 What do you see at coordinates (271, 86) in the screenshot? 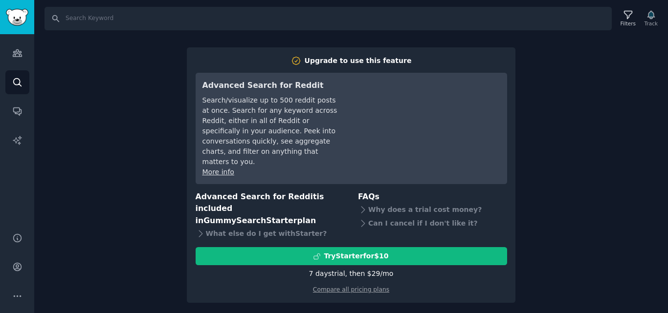
I see `h3: Advanced Search for Reddit` at bounding box center [271, 86].